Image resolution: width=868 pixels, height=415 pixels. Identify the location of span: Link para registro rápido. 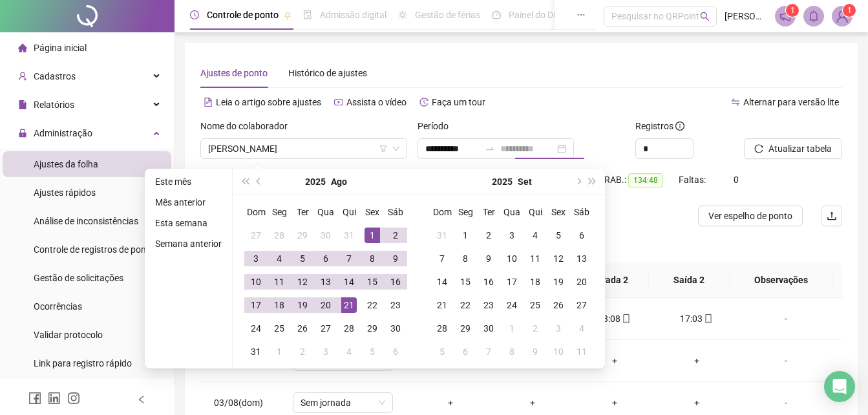
(83, 364).